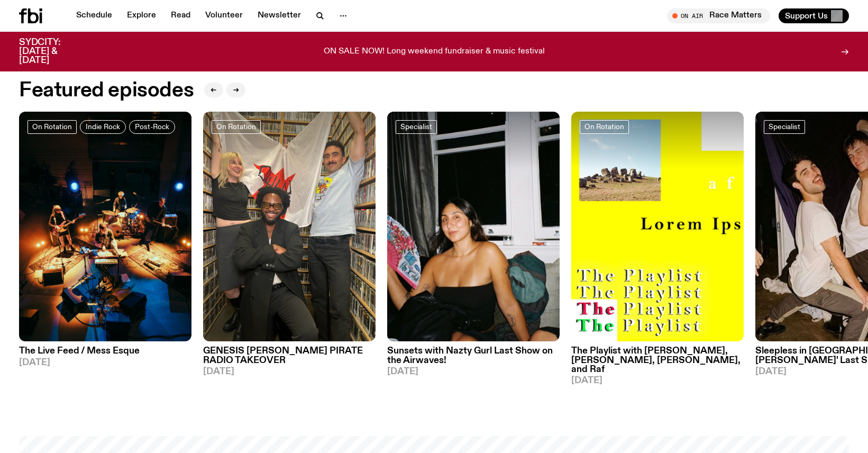  I want to click on h3: Sunsets with Nazty Gurl Last Show on the Airwaves!, so click(473, 356).